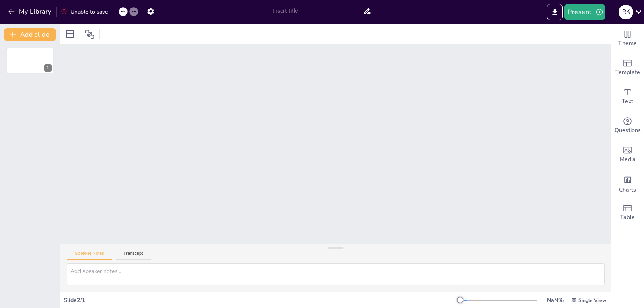 This screenshot has width=644, height=308. What do you see at coordinates (89, 255) in the screenshot?
I see `button: Speaker Notes` at bounding box center [89, 255].